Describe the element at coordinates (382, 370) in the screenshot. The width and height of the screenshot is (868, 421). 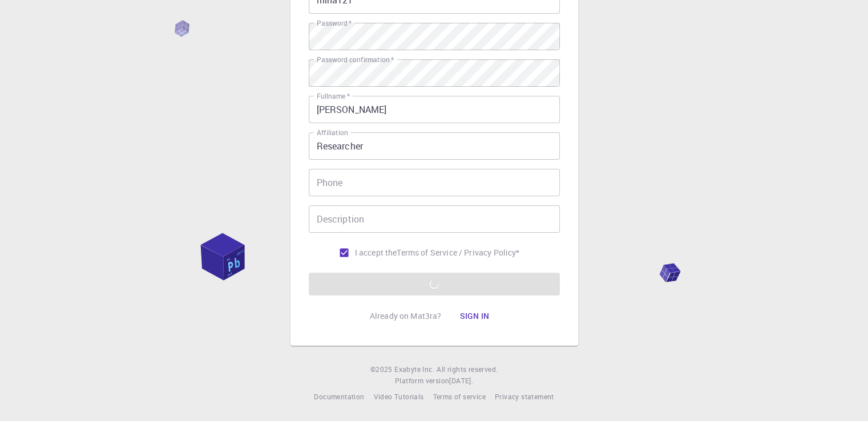
I see `span: © 2025` at that location.